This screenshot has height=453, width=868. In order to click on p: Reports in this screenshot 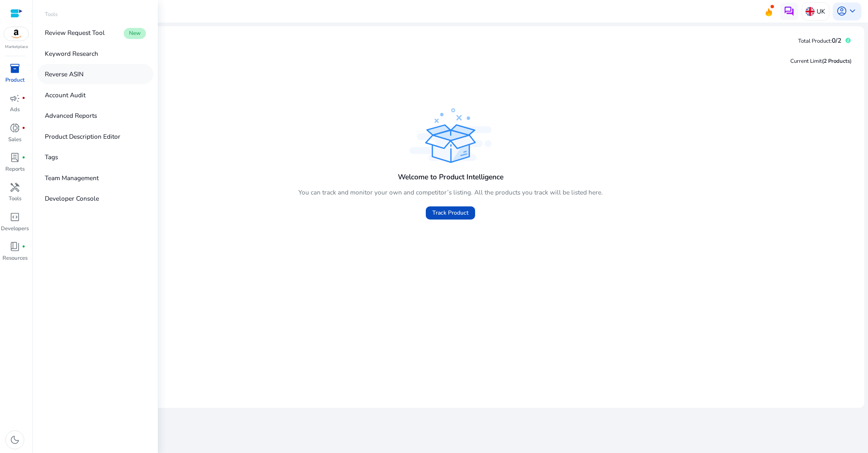, I will do `click(15, 169)`.